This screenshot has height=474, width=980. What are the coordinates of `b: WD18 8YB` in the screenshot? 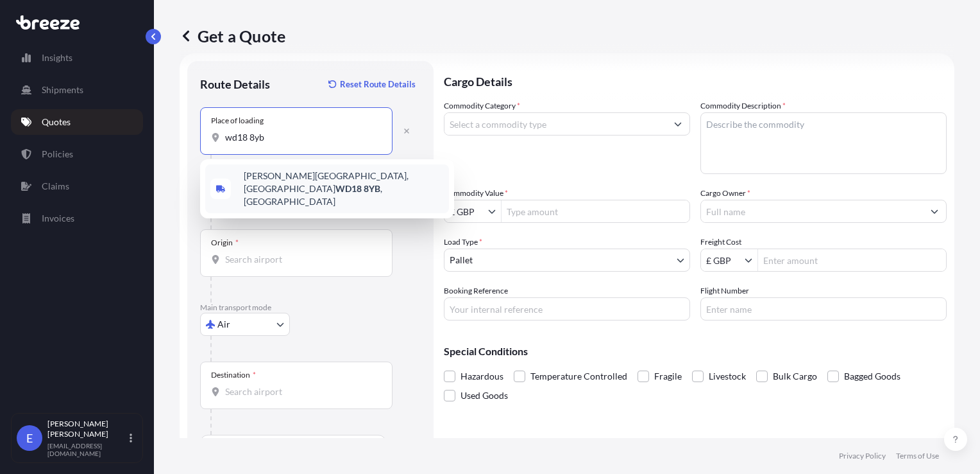 It's located at (358, 188).